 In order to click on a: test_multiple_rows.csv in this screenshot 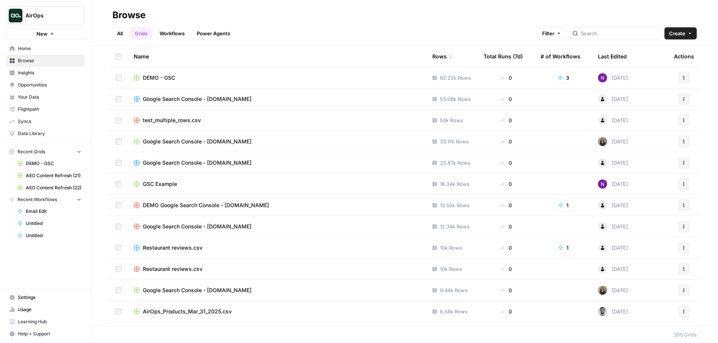, I will do `click(277, 120)`.